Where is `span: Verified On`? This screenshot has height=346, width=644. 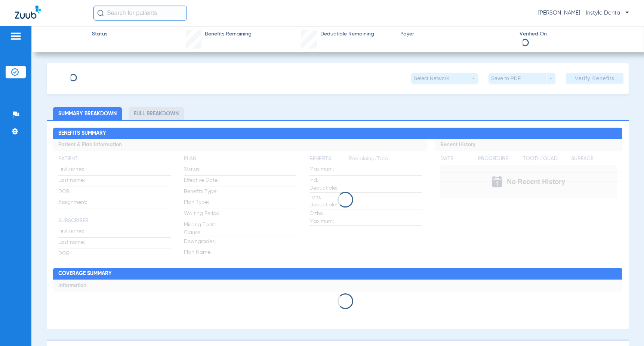 span: Verified On is located at coordinates (576, 34).